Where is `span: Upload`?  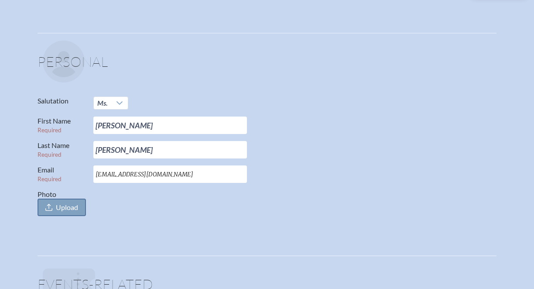 span: Upload is located at coordinates (67, 207).